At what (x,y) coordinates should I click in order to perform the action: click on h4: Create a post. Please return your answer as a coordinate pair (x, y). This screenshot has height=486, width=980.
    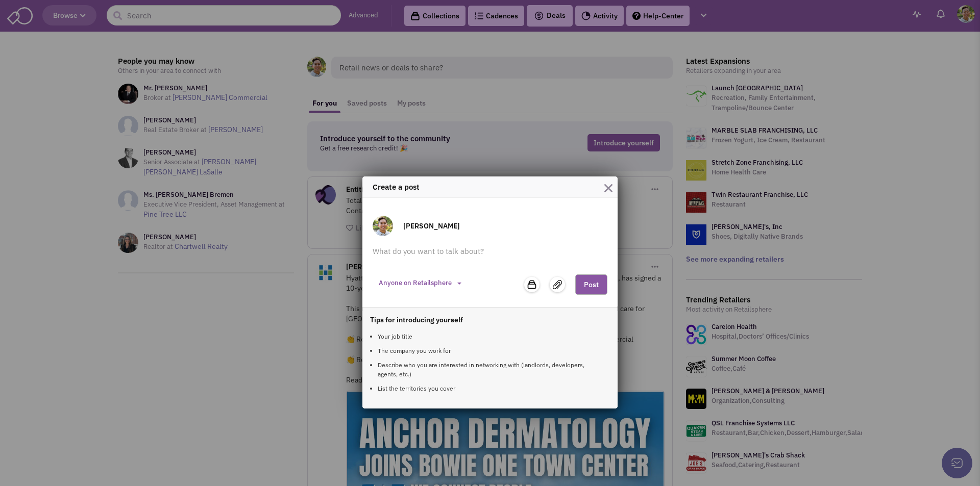
    Looking at the image, I should click on (492, 186).